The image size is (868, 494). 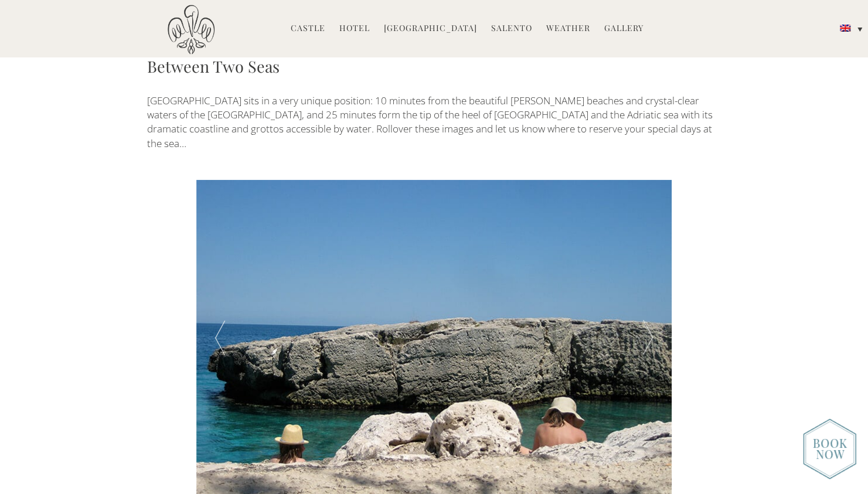 What do you see at coordinates (191, 29) in the screenshot?
I see `img: Castello di Ugento` at bounding box center [191, 29].